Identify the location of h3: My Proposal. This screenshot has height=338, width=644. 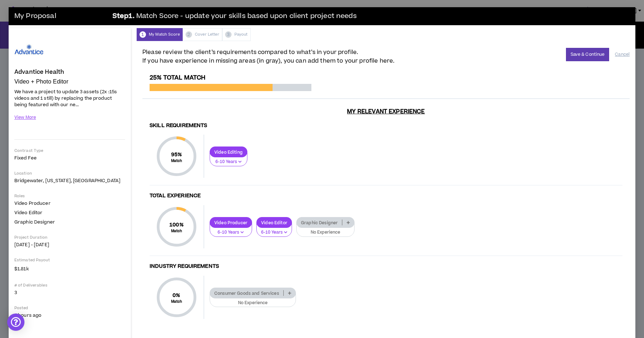
(61, 16).